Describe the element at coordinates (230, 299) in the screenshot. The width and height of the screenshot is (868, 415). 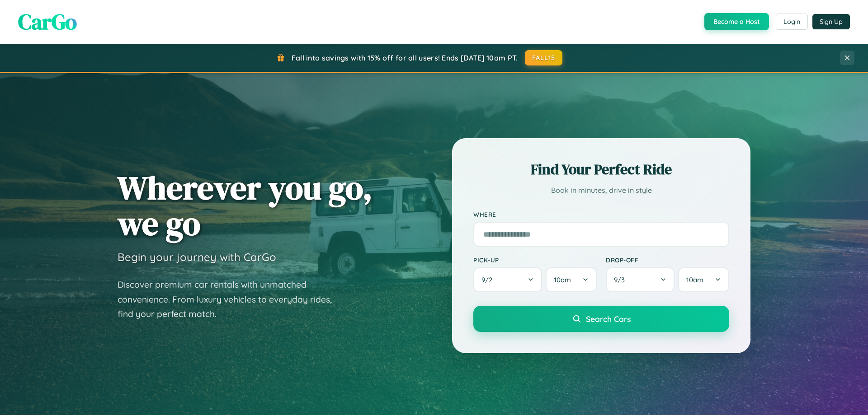
I see `p: Discover premium car rentals with unmatched convenience. From luxury vehicles to everyday rides, ...` at that location.